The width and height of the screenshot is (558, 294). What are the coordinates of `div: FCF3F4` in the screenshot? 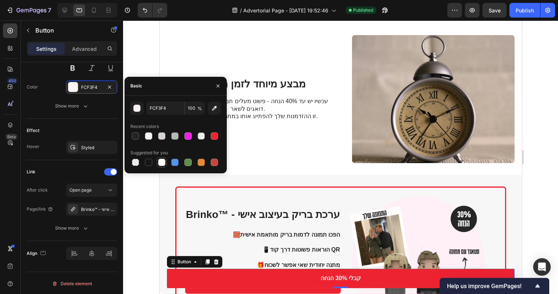 It's located at (92, 87).